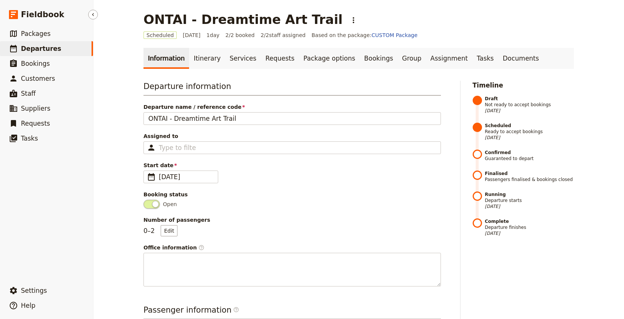  I want to click on span: Help, so click(28, 305).